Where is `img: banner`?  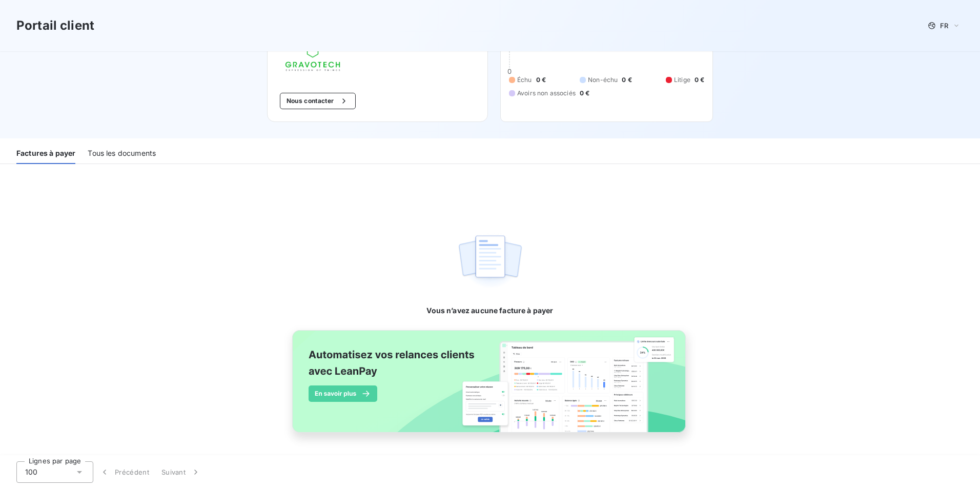 img: banner is located at coordinates (490, 387).